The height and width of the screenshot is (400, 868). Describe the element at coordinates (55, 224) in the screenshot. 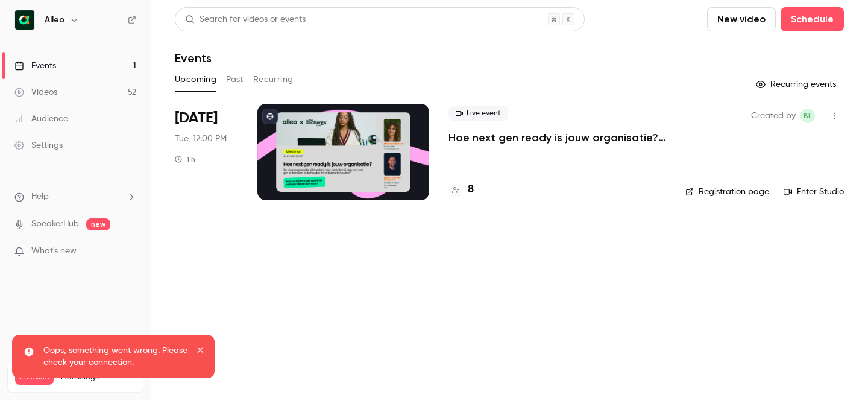

I see `a: SpeakerHub` at that location.